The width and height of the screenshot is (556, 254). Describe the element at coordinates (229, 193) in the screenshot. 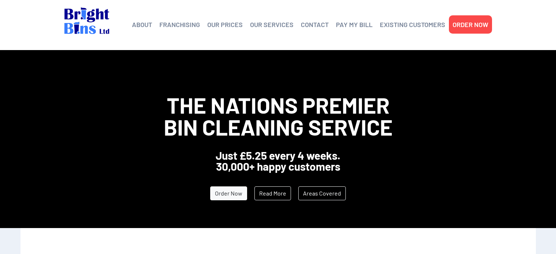

I see `a: Order Now` at that location.